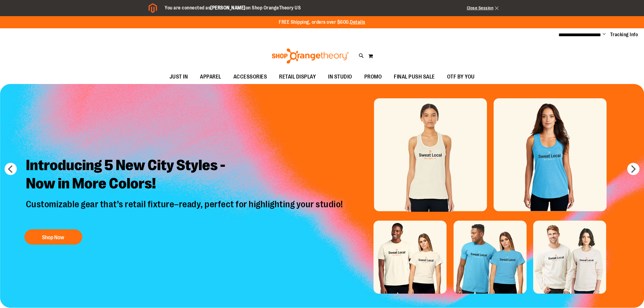 This screenshot has width=644, height=308. Describe the element at coordinates (153, 8) in the screenshot. I see `img: Magento` at that location.